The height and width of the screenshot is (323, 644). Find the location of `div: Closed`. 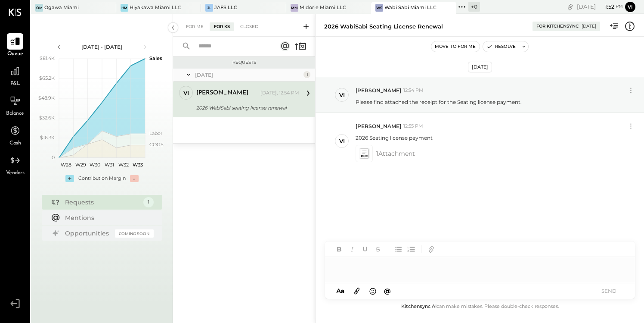

div: Closed is located at coordinates (249, 27).